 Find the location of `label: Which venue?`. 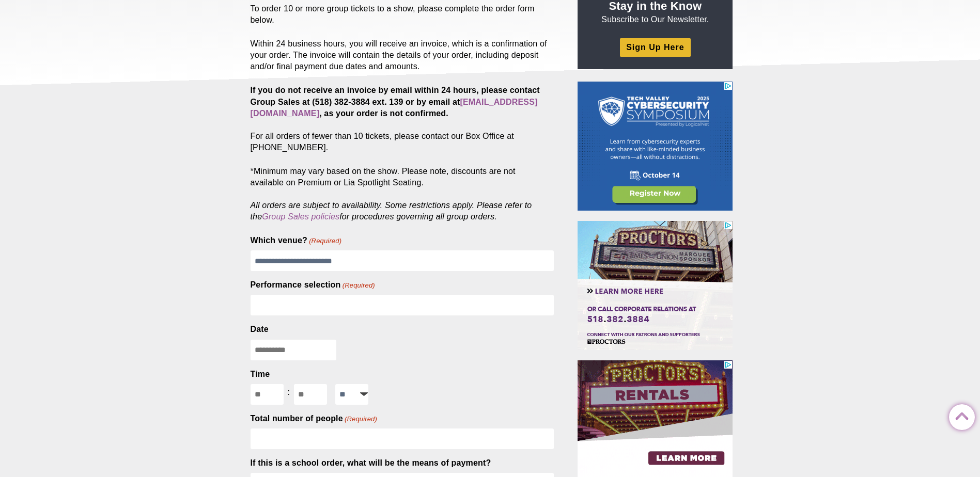

label: Which venue? is located at coordinates (296, 241).